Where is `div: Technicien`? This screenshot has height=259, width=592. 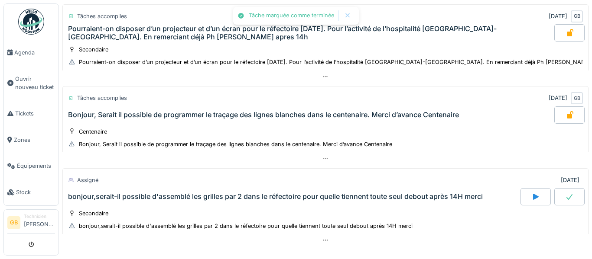
div: Technicien is located at coordinates (39, 217).